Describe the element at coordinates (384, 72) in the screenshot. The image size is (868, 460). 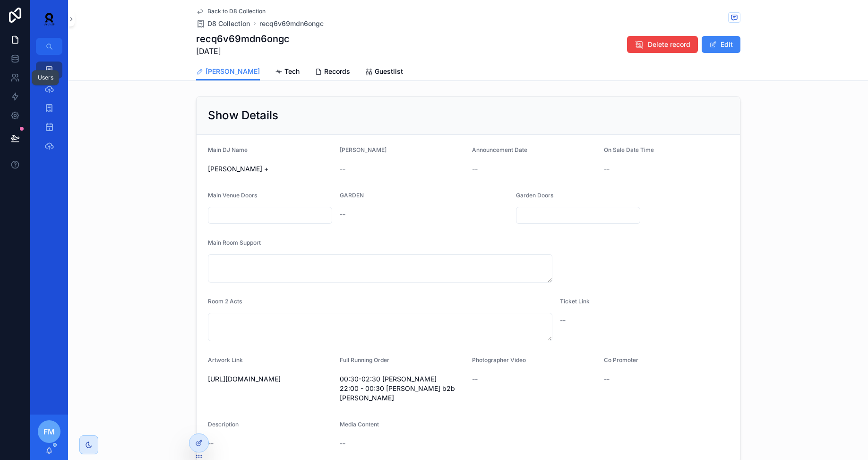
I see `a: Guestlist` at that location.